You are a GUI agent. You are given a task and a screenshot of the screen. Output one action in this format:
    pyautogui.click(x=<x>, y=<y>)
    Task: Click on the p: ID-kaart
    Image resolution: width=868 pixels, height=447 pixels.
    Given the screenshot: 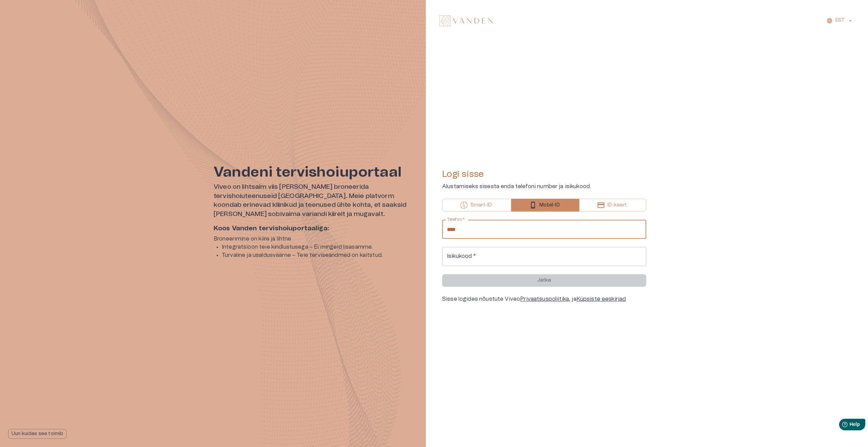 What is the action you would take?
    pyautogui.click(x=617, y=206)
    